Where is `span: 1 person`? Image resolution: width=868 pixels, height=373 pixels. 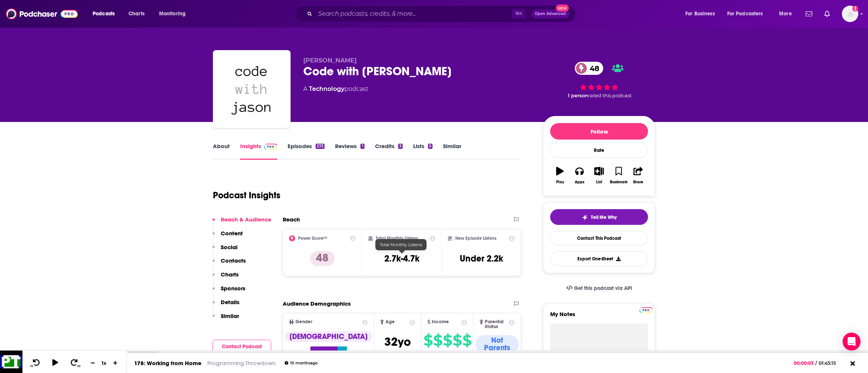 span: 1 person is located at coordinates (578, 95).